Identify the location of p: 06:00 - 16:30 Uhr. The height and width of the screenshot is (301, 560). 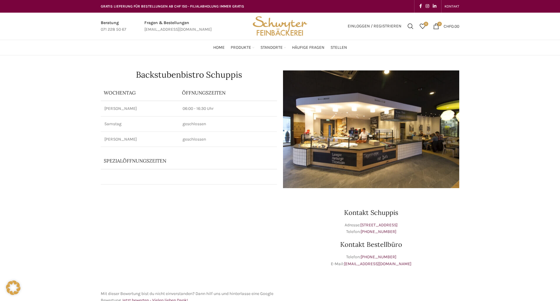
(228, 109).